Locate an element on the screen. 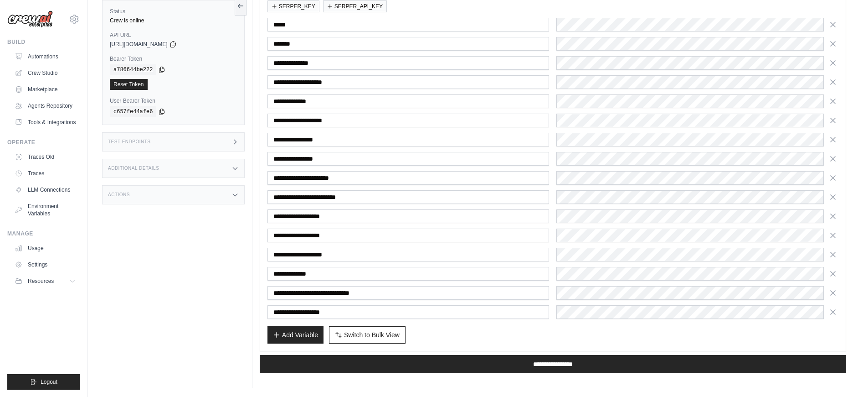 This screenshot has width=868, height=397. a: Traces Old is located at coordinates (45, 157).